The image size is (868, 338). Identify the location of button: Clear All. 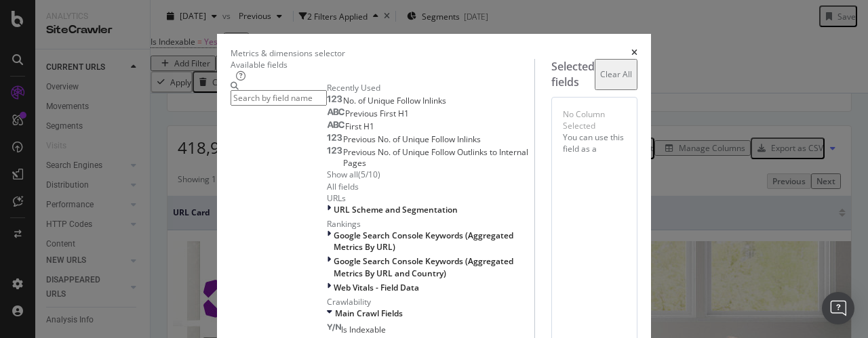
(616, 75).